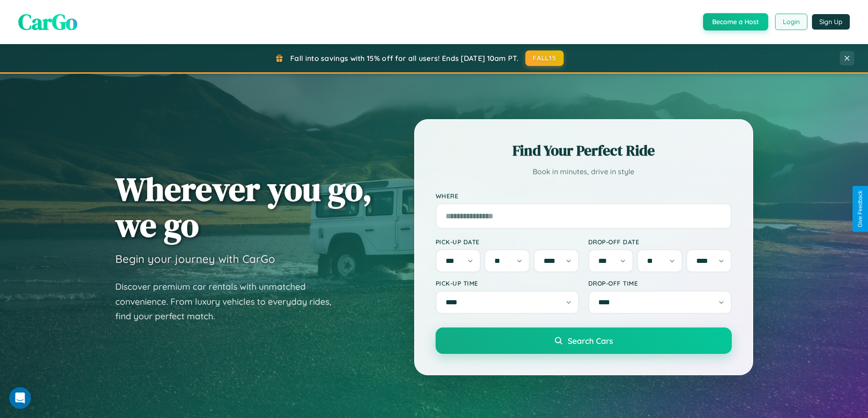 Image resolution: width=868 pixels, height=418 pixels. I want to click on button: Become a Host, so click(735, 22).